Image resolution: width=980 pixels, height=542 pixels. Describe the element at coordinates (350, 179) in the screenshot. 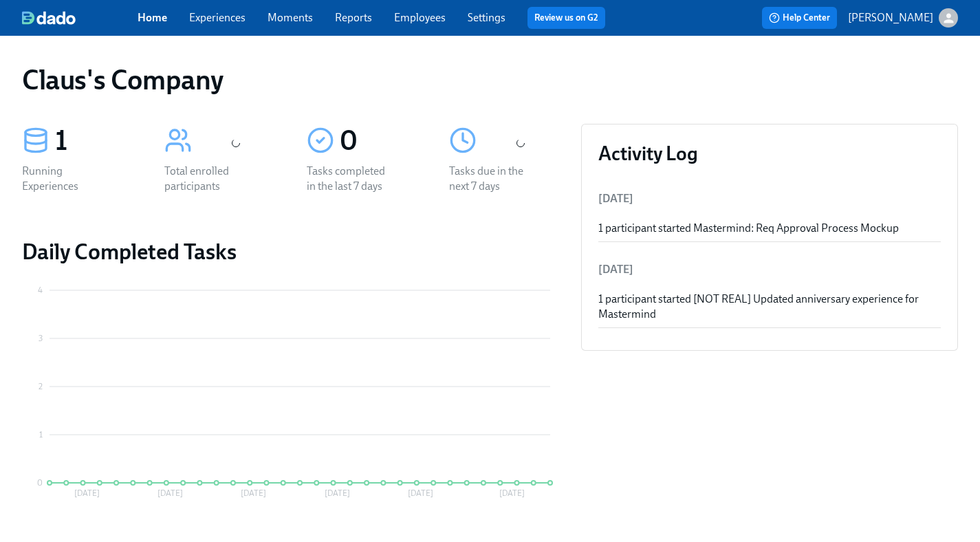

I see `div: Tasks completed in the last 7 days` at that location.